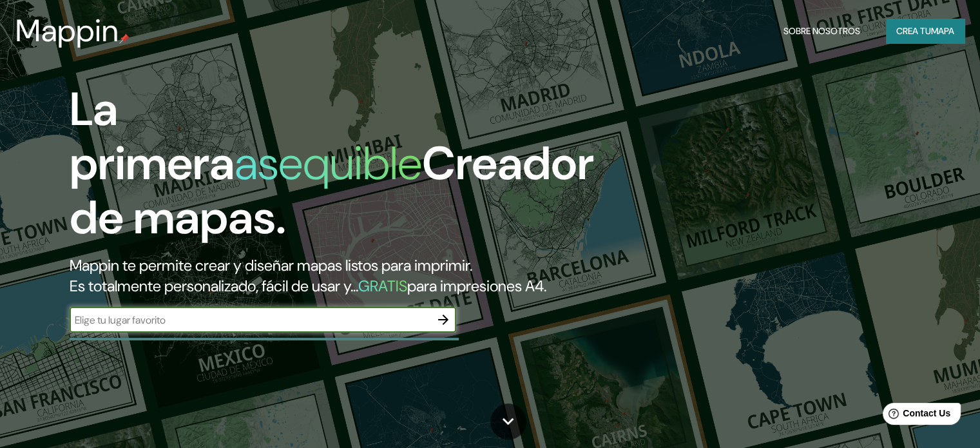  Describe the element at coordinates (383, 286) in the screenshot. I see `font: GRATIS` at that location.